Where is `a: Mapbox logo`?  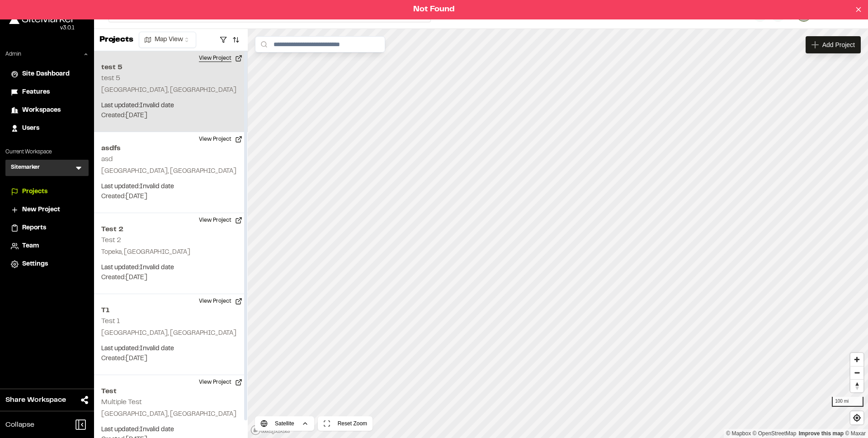 a: Mapbox logo is located at coordinates (271, 430).